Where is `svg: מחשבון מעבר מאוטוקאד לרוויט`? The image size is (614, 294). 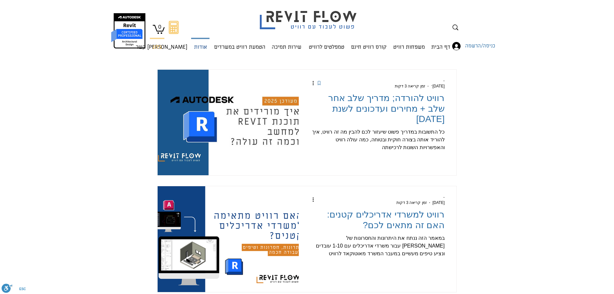
svg: מחשבון מעבר מאוטוקאד לרוויט is located at coordinates (174, 27).